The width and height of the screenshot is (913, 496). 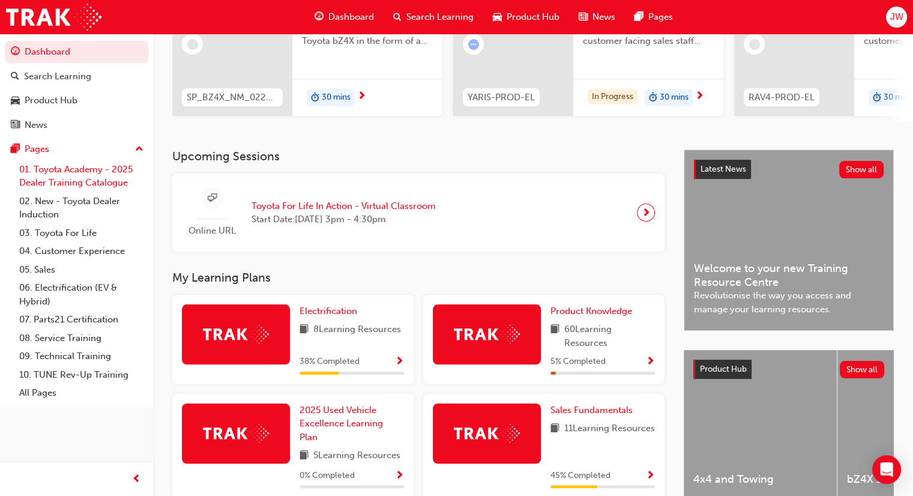 I want to click on a: 01. Toyota Academy - 2025 Dealer Training Catalogue, so click(x=81, y=176).